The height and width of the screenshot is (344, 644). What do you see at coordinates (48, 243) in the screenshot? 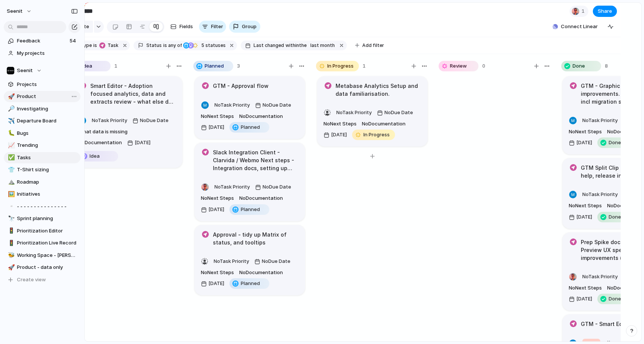
I see `span: Prioritization Live Record` at bounding box center [48, 243].